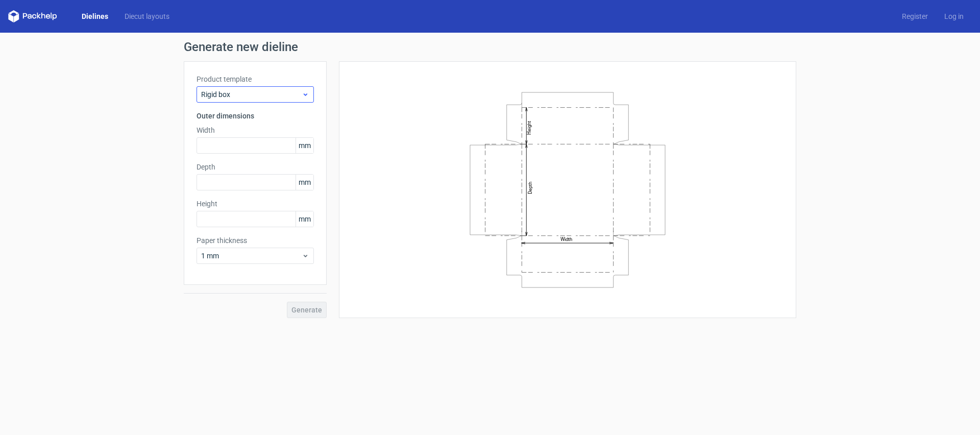 This screenshot has width=980, height=435. What do you see at coordinates (255, 116) in the screenshot?
I see `h3: Outer dimensions` at bounding box center [255, 116].